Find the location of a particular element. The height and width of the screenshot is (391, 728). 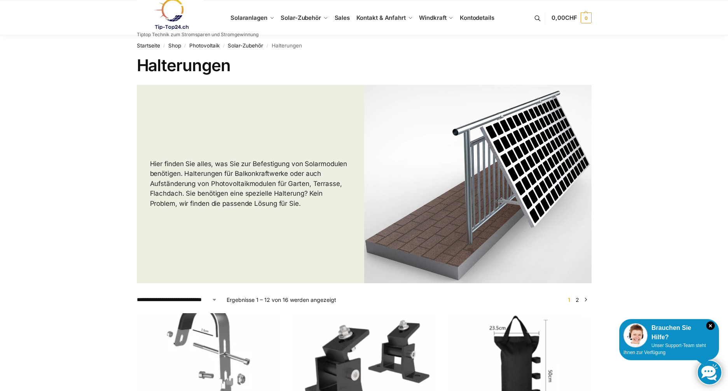

a: Kontakt & Anfahrt is located at coordinates (384, 18).